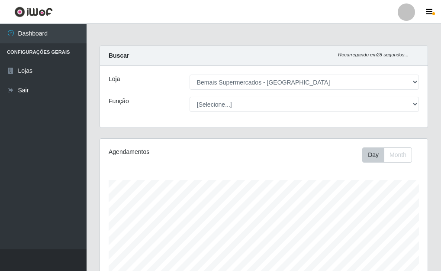  What do you see at coordinates (119, 101) in the screenshot?
I see `label: Função` at bounding box center [119, 101].